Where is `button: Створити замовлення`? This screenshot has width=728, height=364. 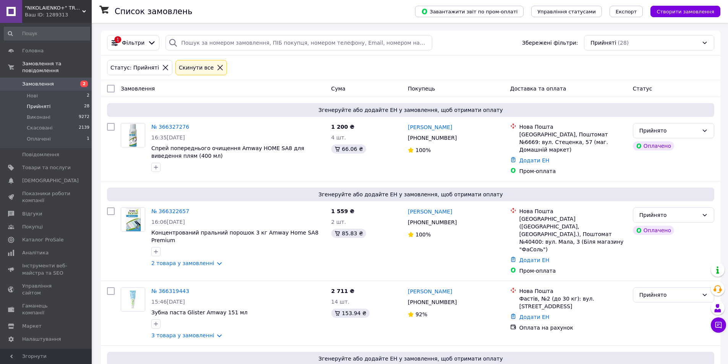
button: Створити замовлення is located at coordinates (686, 11).